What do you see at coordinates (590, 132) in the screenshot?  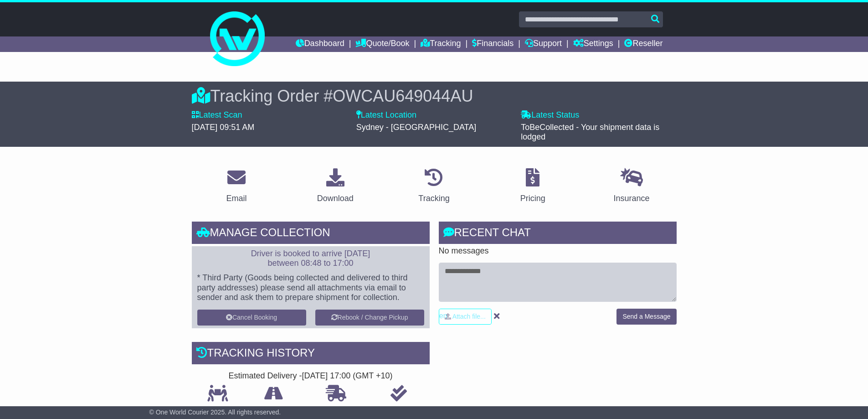 I see `span: ToBeCollected - Your shipment data is lodged` at bounding box center [590, 132].